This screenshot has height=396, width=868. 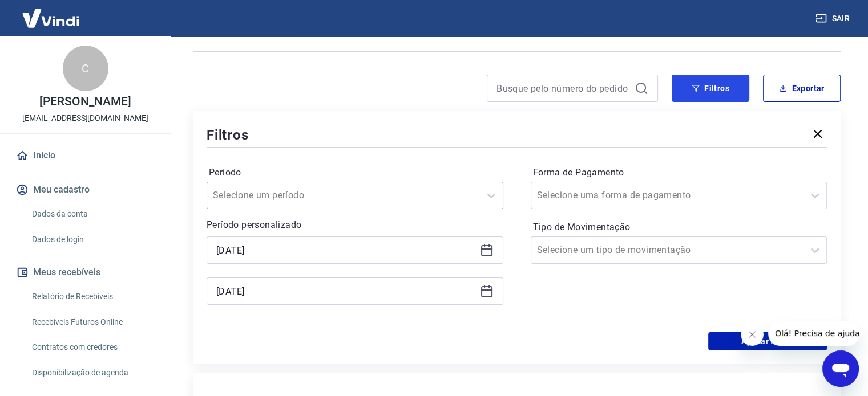 What do you see at coordinates (563, 88) in the screenshot?
I see `input: Busque pelo número do pedido` at bounding box center [563, 88].